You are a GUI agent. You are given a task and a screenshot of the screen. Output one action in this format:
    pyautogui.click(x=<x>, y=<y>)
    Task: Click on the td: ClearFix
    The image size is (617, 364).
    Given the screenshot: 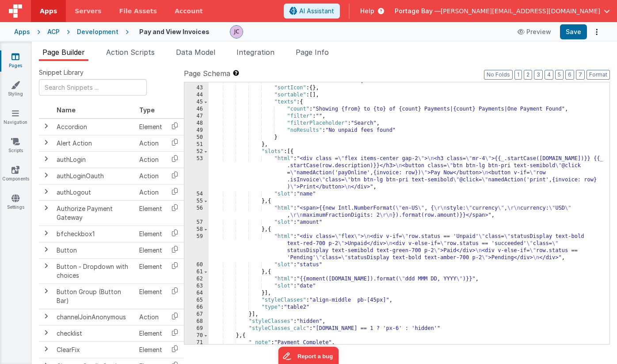 What is the action you would take?
    pyautogui.click(x=94, y=349)
    